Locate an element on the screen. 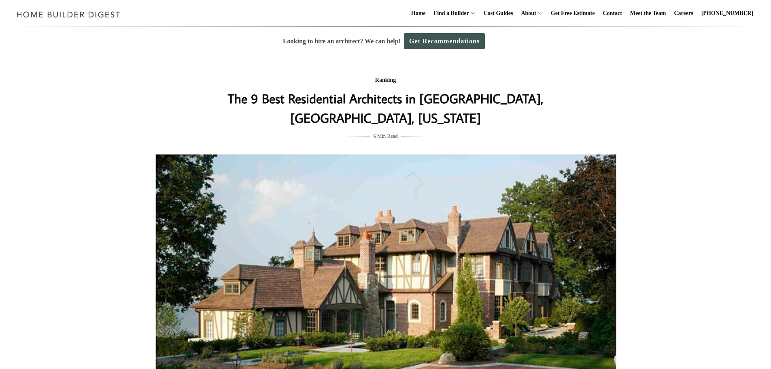  a: Ranking is located at coordinates (385, 80).